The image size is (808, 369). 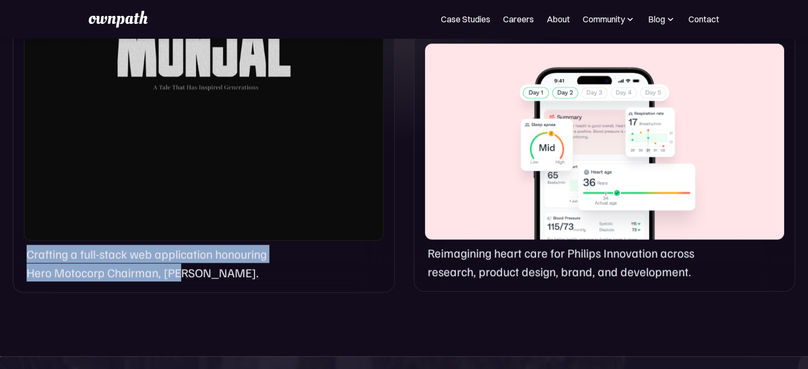 I want to click on a: Contact, so click(x=704, y=19).